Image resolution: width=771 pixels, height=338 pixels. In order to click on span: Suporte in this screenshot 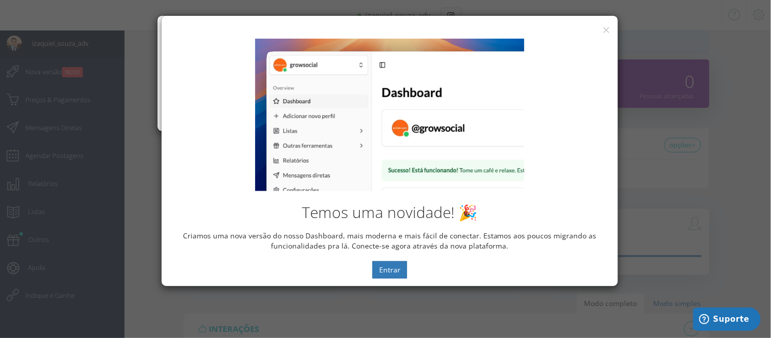, I will do `click(38, 12)`.